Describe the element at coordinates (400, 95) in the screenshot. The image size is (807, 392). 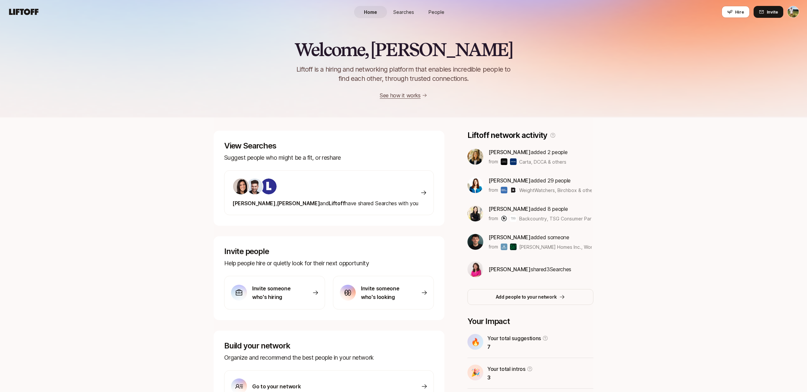
I see `a: See how it works` at that location.